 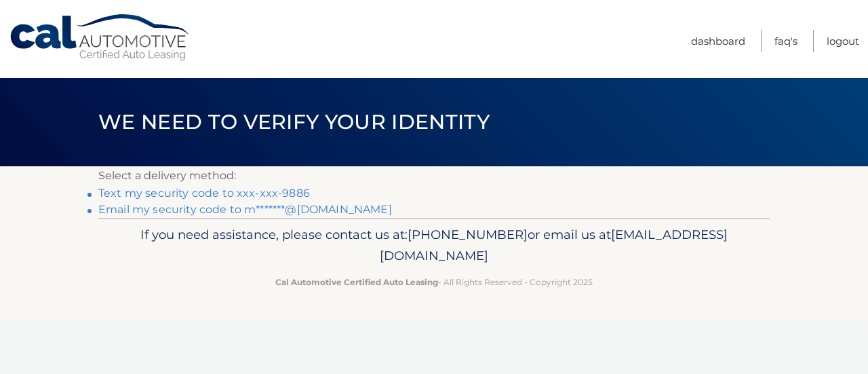 What do you see at coordinates (101, 37) in the screenshot?
I see `a: Cal Automotive` at bounding box center [101, 37].